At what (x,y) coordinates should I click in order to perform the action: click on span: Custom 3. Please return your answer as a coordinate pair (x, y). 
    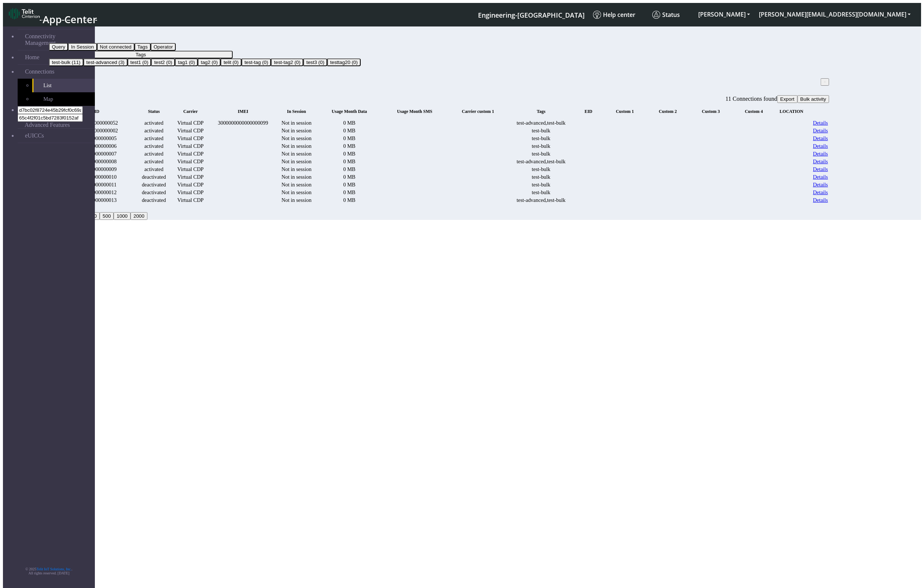
    Looking at the image, I should click on (711, 111).